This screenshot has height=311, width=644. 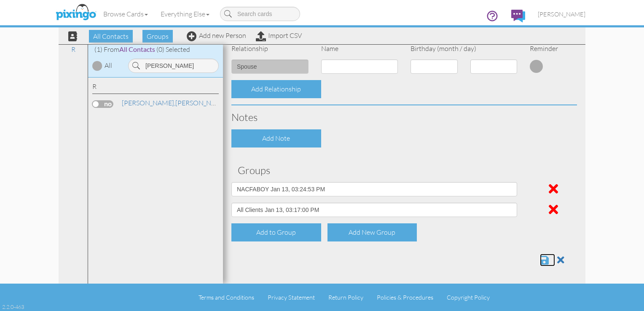 What do you see at coordinates (278, 36) in the screenshot?
I see `a: Import CSV` at bounding box center [278, 36].